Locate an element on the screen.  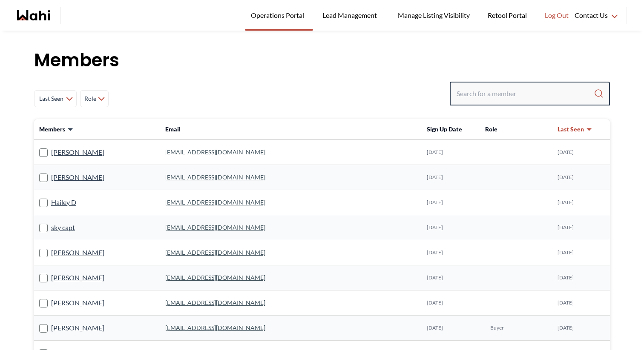
span: Manage Listing Visibility is located at coordinates (434, 15).